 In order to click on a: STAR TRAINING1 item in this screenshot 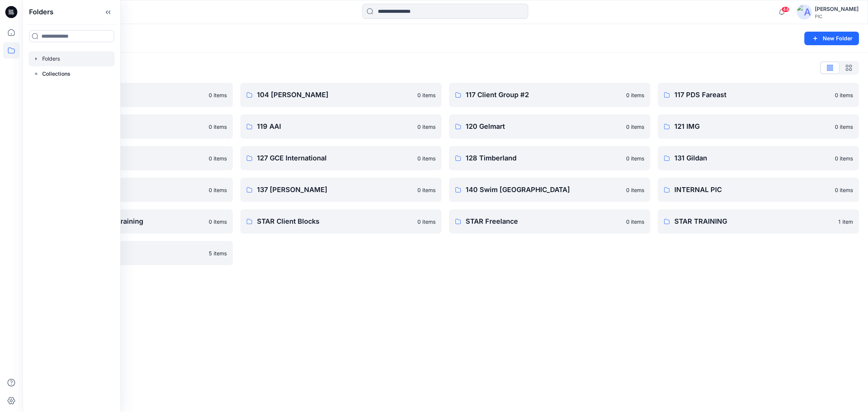, I will do `click(758, 221)`.